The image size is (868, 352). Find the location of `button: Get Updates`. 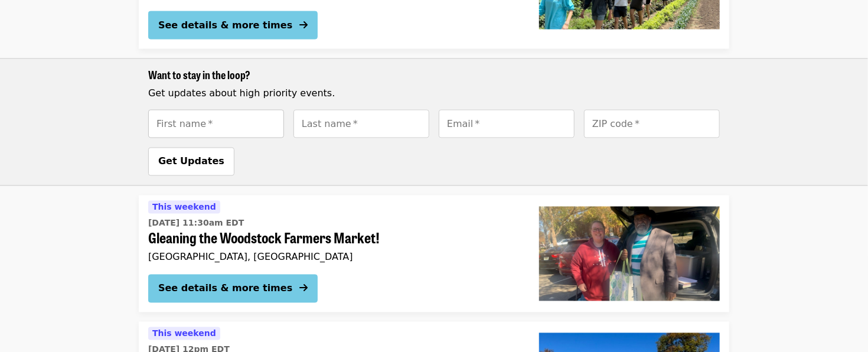

button: Get Updates is located at coordinates (192, 162).